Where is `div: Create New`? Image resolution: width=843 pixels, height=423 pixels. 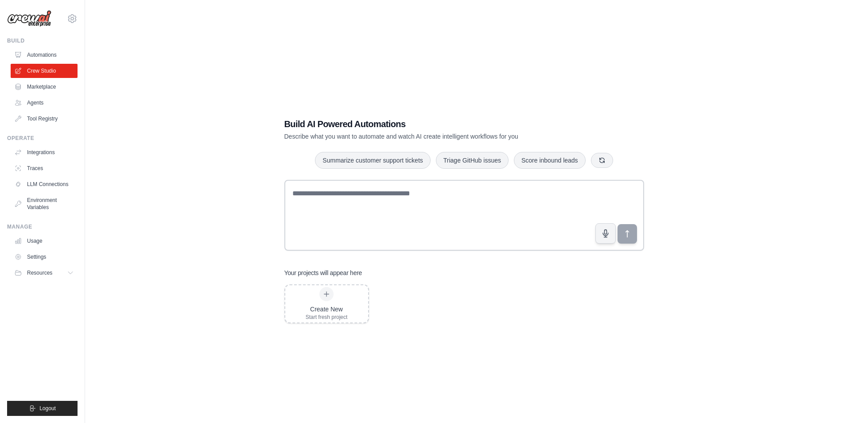
div: Create New is located at coordinates (326, 309).